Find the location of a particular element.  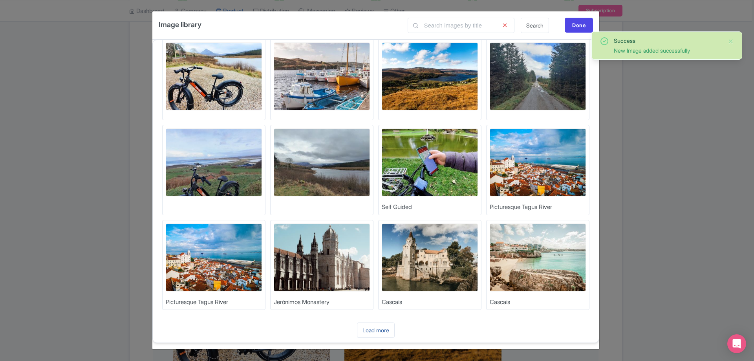

input: Search images by title is located at coordinates (461, 25).